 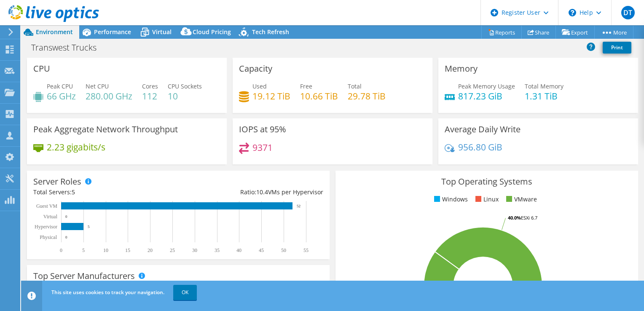 I want to click on li: Windows, so click(x=449, y=199).